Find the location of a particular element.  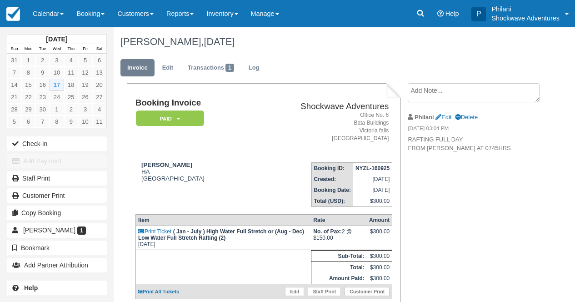

th: Booking Date: is located at coordinates (333, 190).